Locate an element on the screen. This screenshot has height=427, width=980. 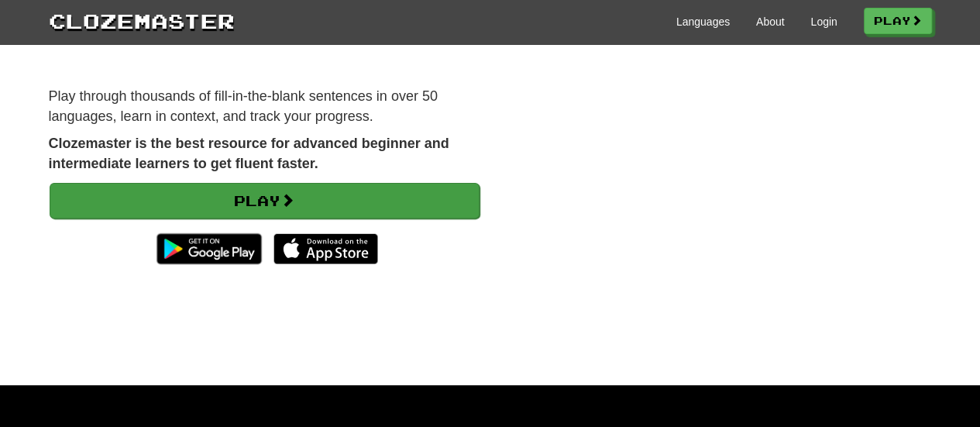
a: Languages is located at coordinates (703, 22).